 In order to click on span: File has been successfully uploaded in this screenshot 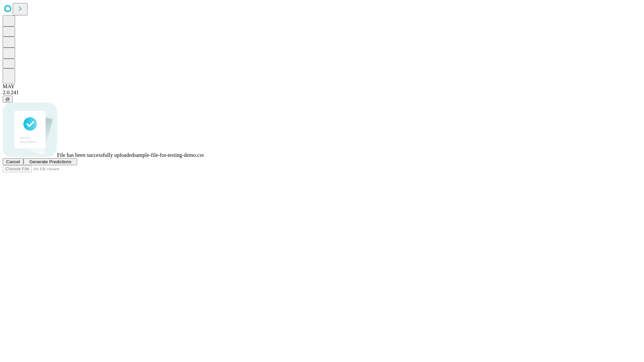, I will do `click(95, 155)`.